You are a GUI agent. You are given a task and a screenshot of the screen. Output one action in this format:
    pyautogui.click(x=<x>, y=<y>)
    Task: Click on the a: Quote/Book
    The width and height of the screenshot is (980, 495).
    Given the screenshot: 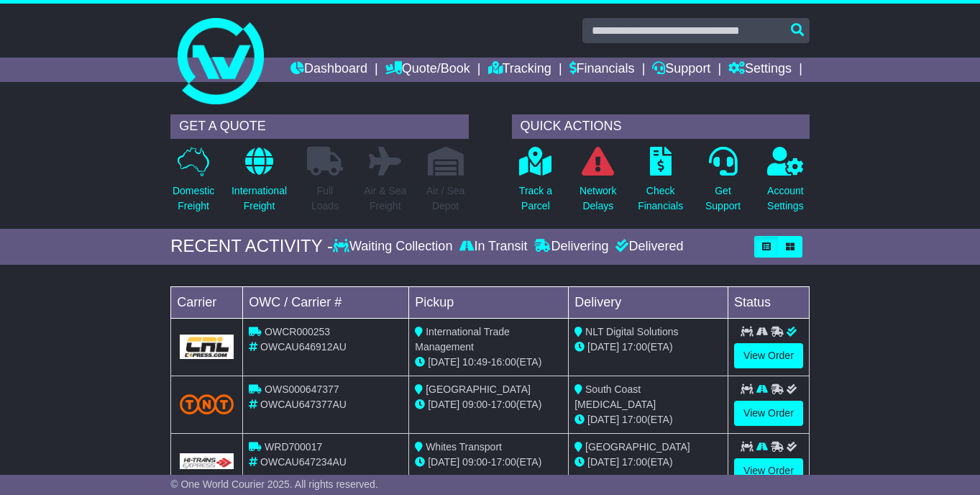 What is the action you would take?
    pyautogui.click(x=428, y=70)
    